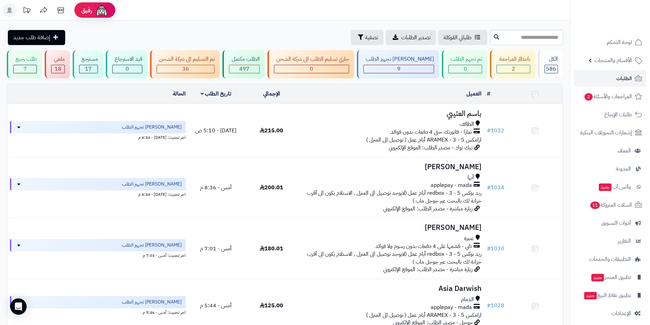 Image resolution: width=650 pixels, height=325 pixels. What do you see at coordinates (551, 64) in the screenshot?
I see `a: الكل586` at bounding box center [551, 64].